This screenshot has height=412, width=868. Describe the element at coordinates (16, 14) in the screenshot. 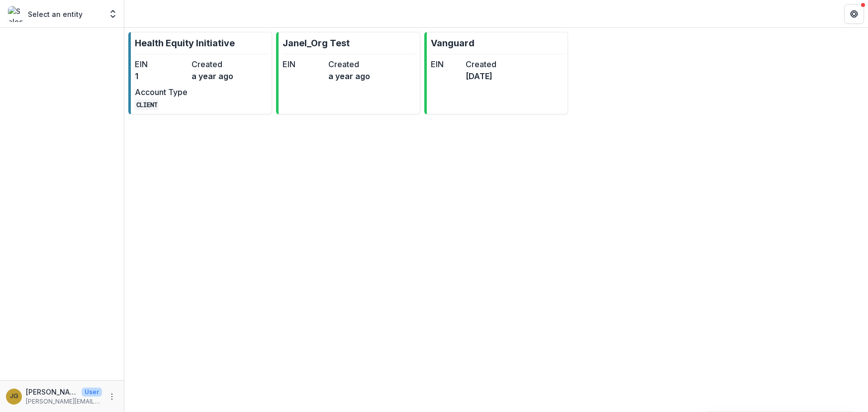

I see `img: Select an entity` at that location.